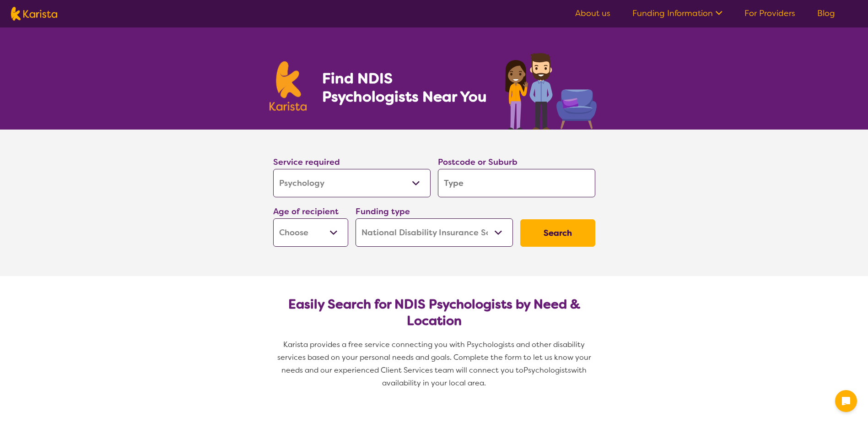  I want to click on span: Karista provides a free service connecting you with Psychologists and other disability services b..., so click(435, 357).